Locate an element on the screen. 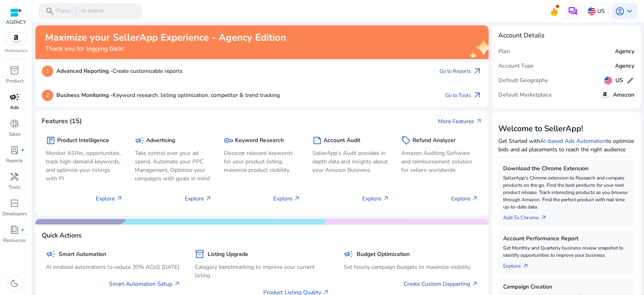 The image size is (644, 295). p: Set hourly campaign budgets to maximize visibility is located at coordinates (411, 268).